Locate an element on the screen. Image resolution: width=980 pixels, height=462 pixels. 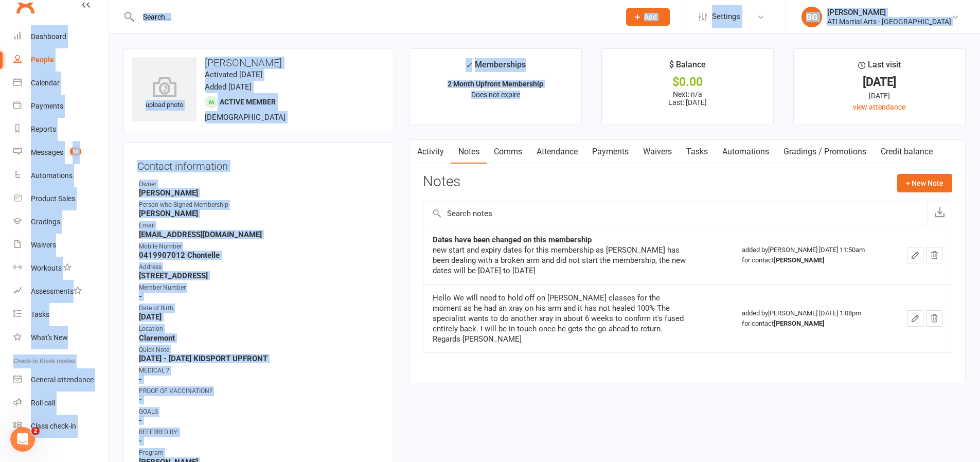
div: Location is located at coordinates (259, 329).